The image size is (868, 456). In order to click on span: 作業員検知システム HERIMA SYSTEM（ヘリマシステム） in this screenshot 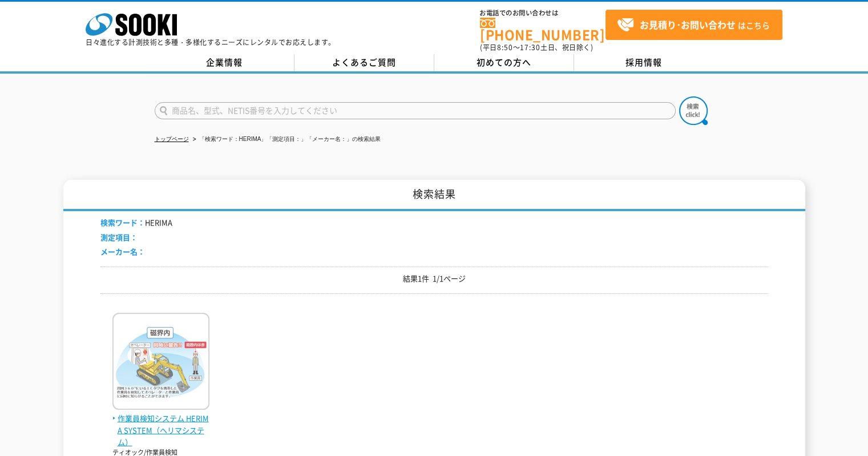, I will do `click(161, 431)`.